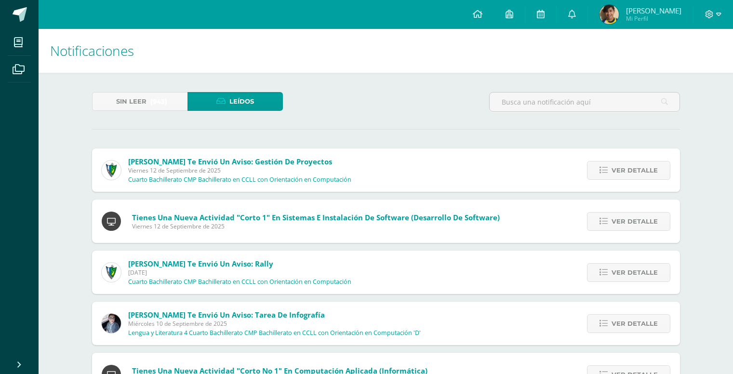 Image resolution: width=733 pixels, height=374 pixels. Describe the element at coordinates (140, 101) in the screenshot. I see `a: Sin leer(943)` at that location.